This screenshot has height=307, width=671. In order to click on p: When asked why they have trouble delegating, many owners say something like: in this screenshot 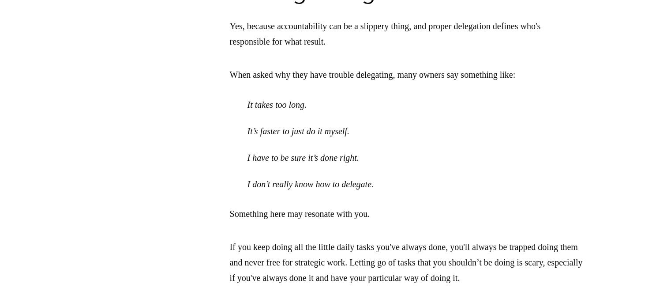, I will do `click(407, 75)`.